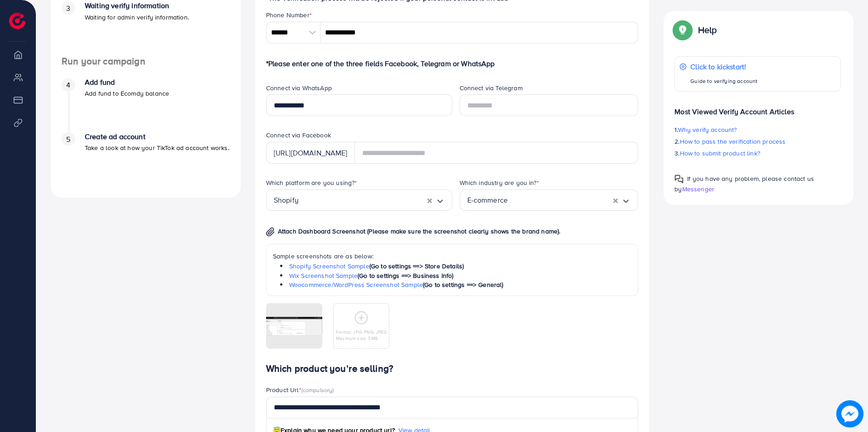  Describe the element at coordinates (757, 130) in the screenshot. I see `p: 1.` at that location.